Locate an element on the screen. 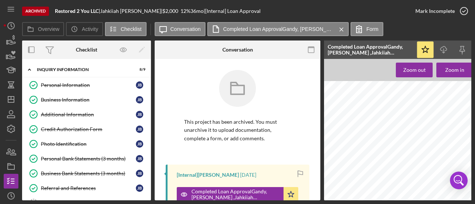 This screenshot has height=204, width=475. div: 12 % is located at coordinates (185, 11).